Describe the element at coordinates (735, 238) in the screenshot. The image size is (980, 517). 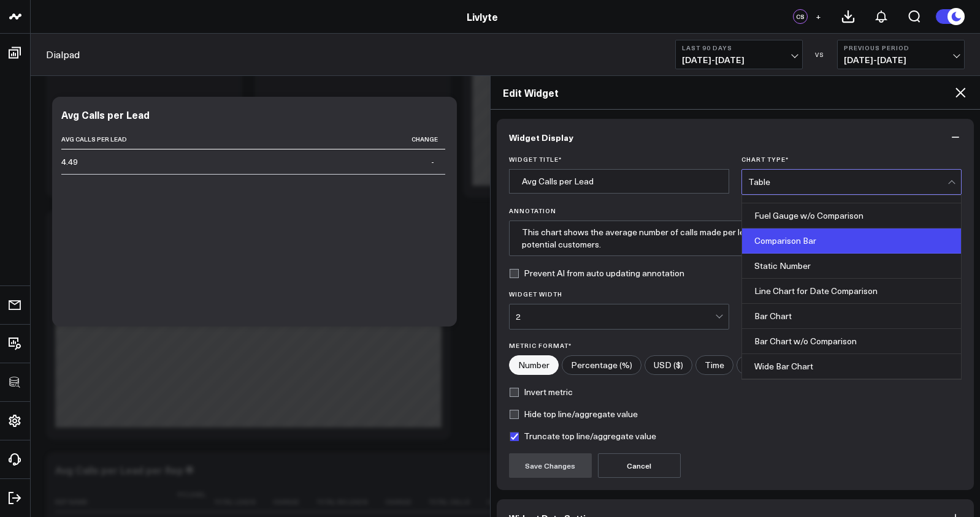
I see `textarea: This chart shows the average number of calls made per lead, providing insight into the engagement...` at that location.